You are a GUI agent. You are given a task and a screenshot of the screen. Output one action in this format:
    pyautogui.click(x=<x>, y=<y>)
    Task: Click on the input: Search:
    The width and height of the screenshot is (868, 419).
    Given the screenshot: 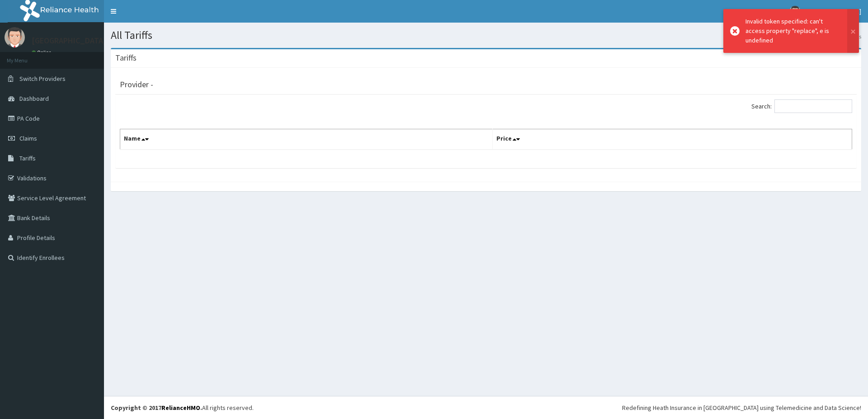 What is the action you would take?
    pyautogui.click(x=813, y=106)
    